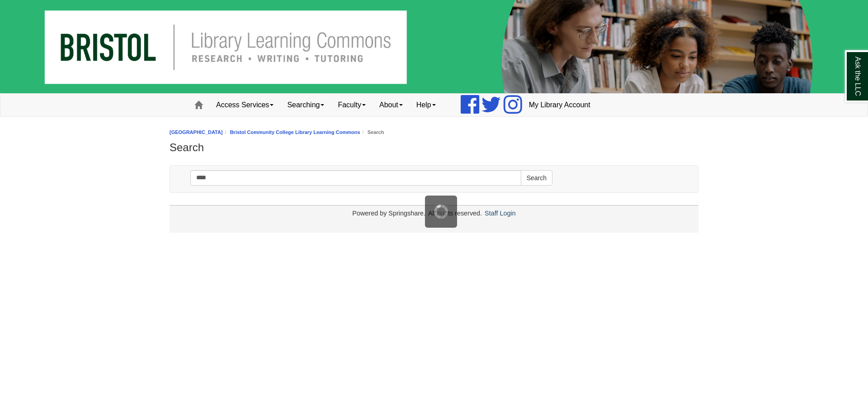  I want to click on a: Access Services, so click(245, 105).